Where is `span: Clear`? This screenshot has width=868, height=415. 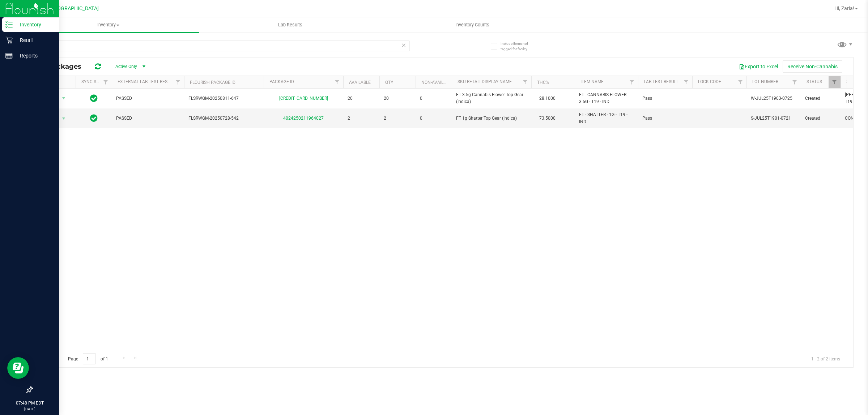
span: Clear is located at coordinates (403, 45).